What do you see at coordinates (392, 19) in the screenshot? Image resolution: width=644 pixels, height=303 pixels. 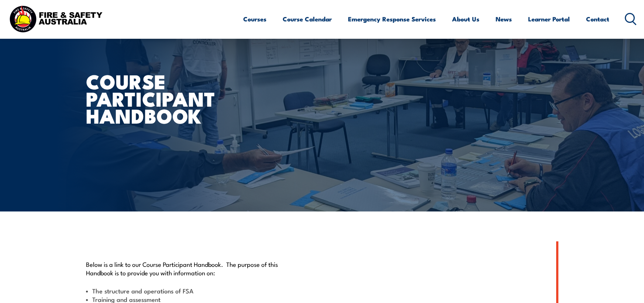 I see `a: Emergency Response Services` at bounding box center [392, 19].